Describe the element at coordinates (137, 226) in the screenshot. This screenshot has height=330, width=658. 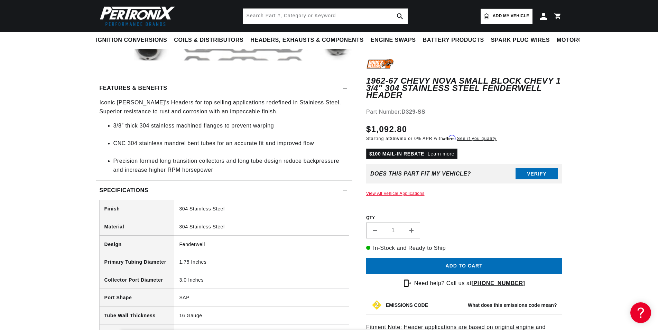
I see `th: Material` at that location.